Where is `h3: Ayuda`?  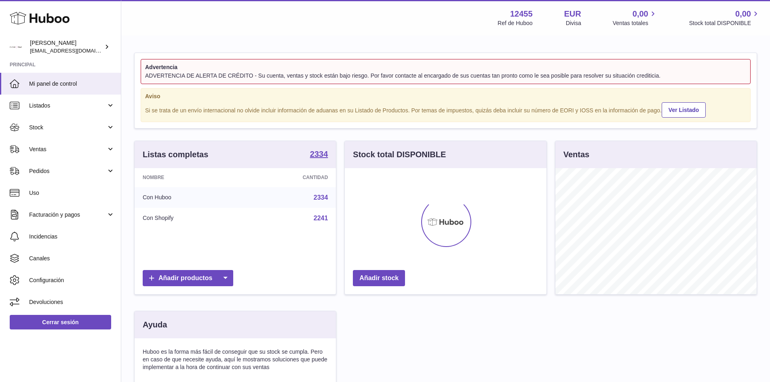
h3: Ayuda is located at coordinates (155, 325).